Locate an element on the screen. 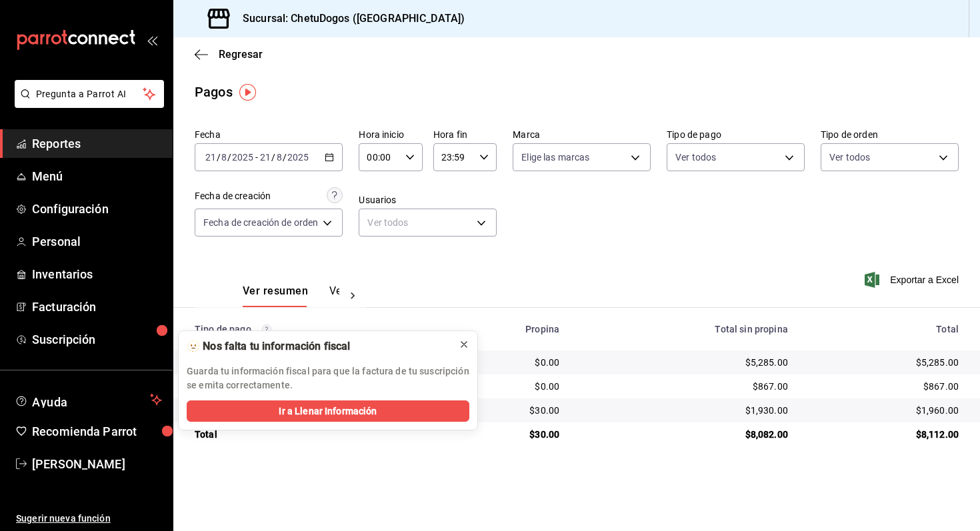 Image resolution: width=980 pixels, height=531 pixels. label: Hora inicio is located at coordinates (390, 135).